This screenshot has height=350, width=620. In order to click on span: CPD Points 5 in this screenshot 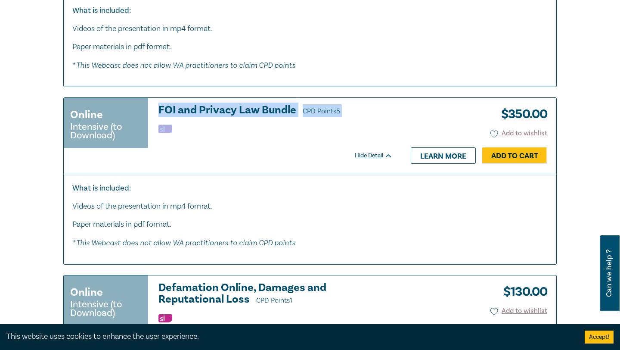, I will do `click(321, 111)`.